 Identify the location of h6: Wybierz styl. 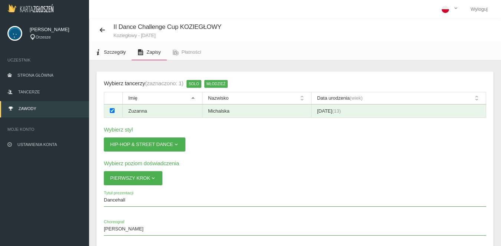
(295, 129).